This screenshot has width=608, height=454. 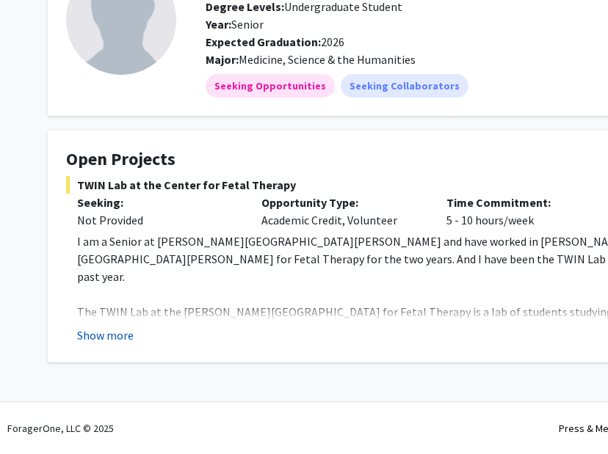 I want to click on span: Medicine, Science & the Humanities, so click(x=327, y=59).